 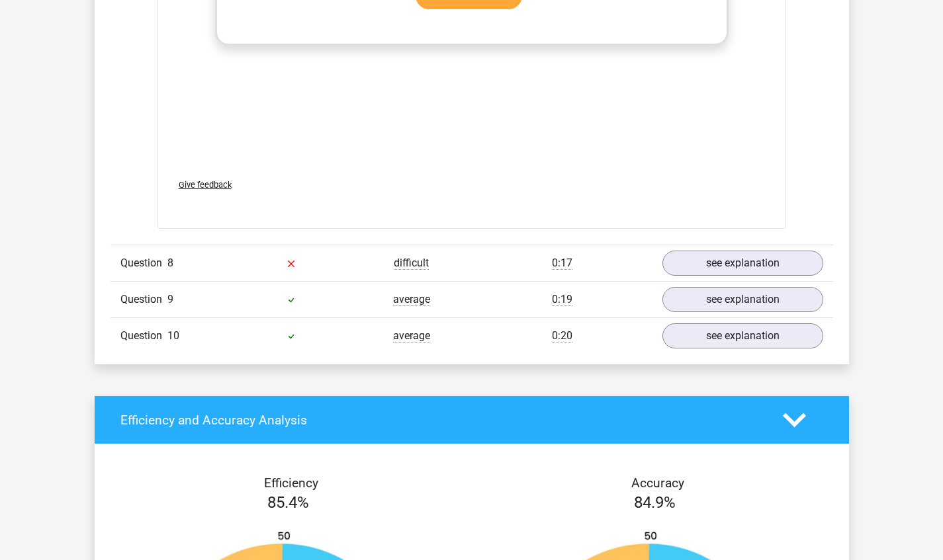 I want to click on span: 84.9%, so click(x=654, y=503).